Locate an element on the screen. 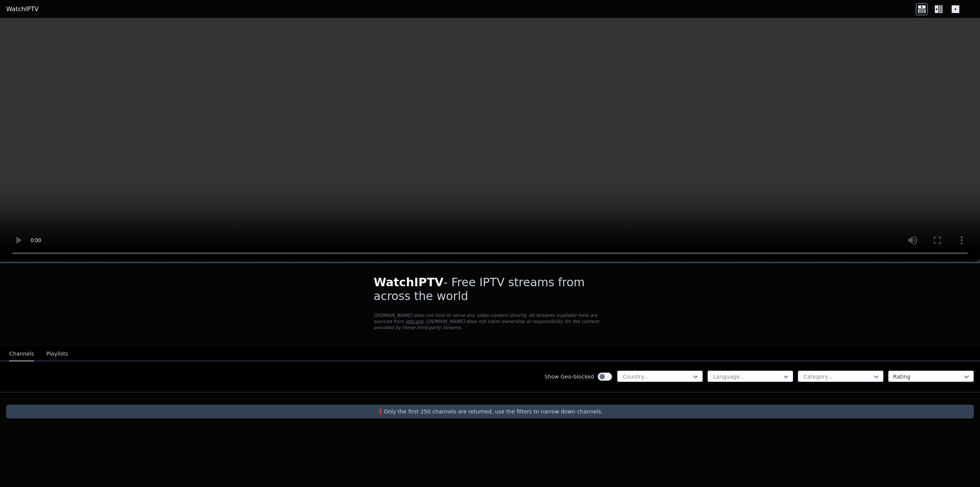 The width and height of the screenshot is (980, 487). button: Channels is located at coordinates (21, 353).